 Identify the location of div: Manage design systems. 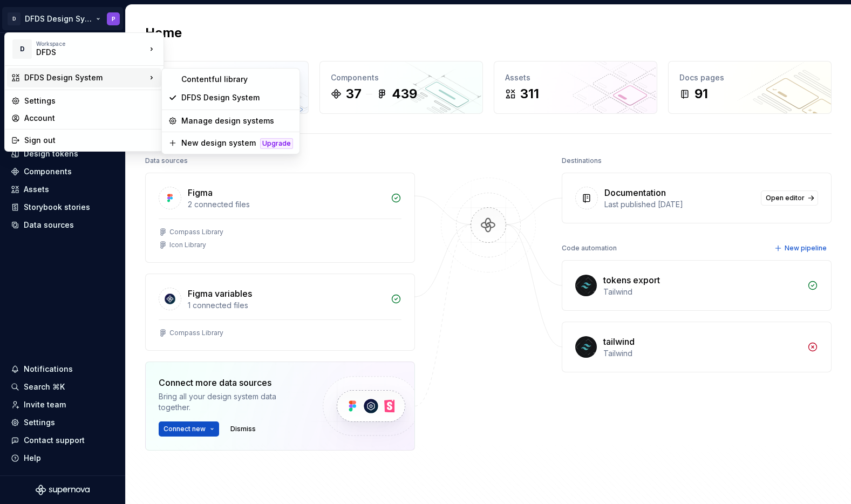
(237, 121).